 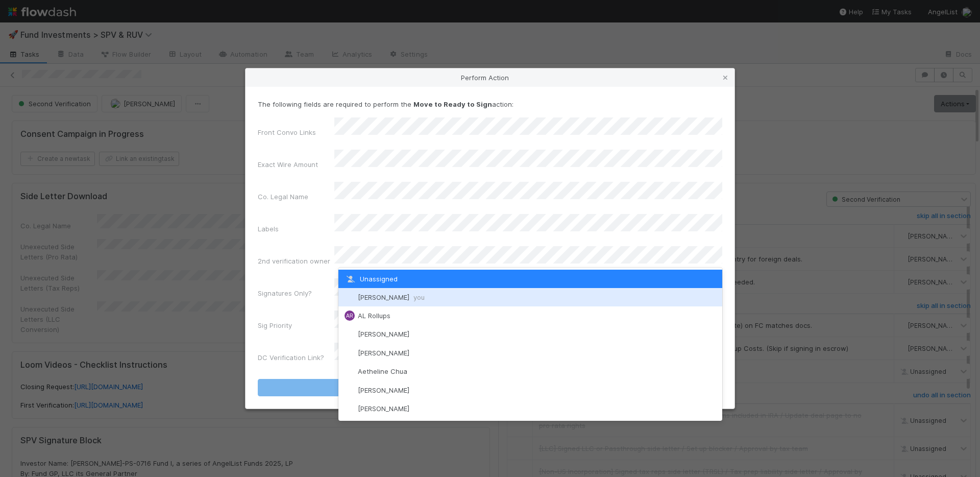 What do you see at coordinates (268, 229) in the screenshot?
I see `label: Labels` at bounding box center [268, 229].